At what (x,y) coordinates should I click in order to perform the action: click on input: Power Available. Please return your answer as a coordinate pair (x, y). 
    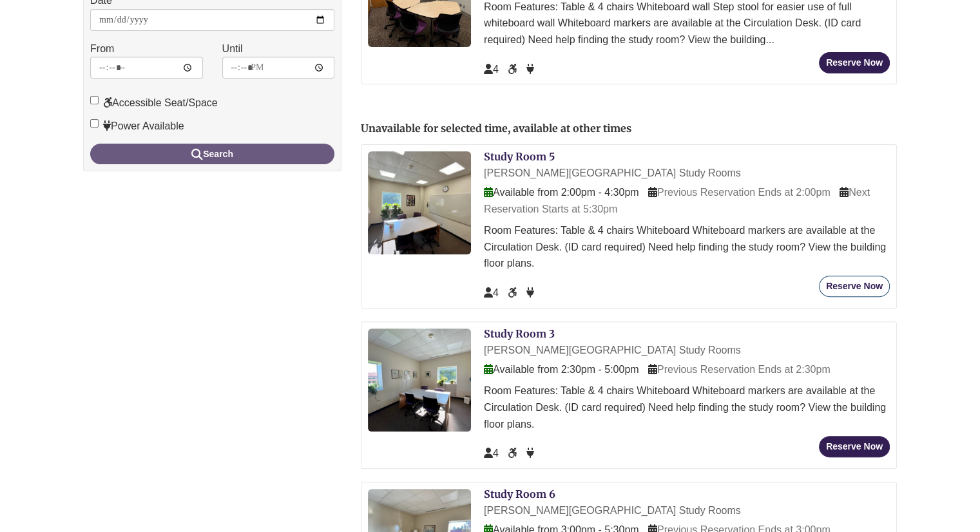
    Looking at the image, I should click on (94, 123).